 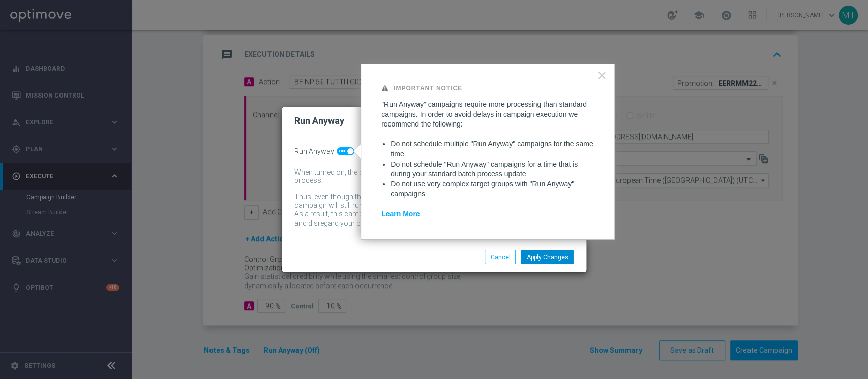 I want to click on button: Cancel, so click(x=500, y=257).